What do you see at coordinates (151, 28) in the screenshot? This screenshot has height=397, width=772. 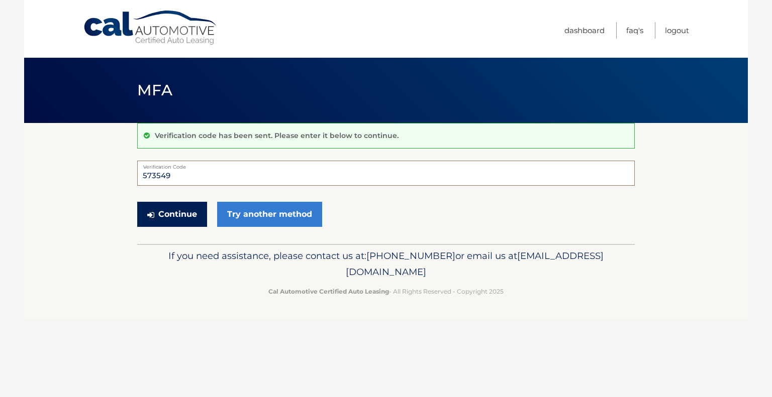 I see `a: Cal Automotive` at bounding box center [151, 28].